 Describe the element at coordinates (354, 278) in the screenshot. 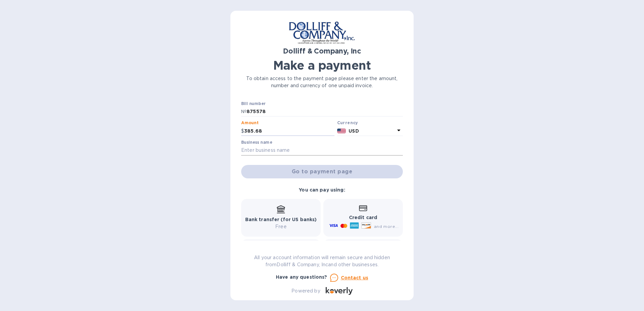

I see `u: Contact us` at that location.